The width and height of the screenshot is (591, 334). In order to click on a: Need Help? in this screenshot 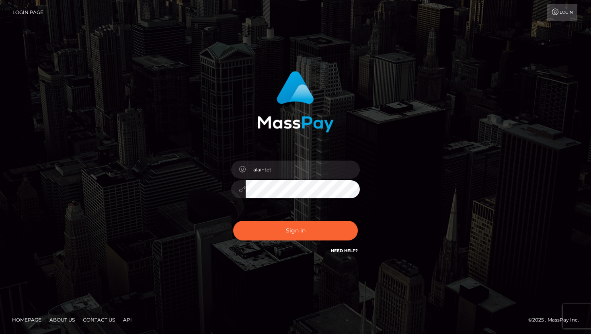, I will do `click(344, 251)`.